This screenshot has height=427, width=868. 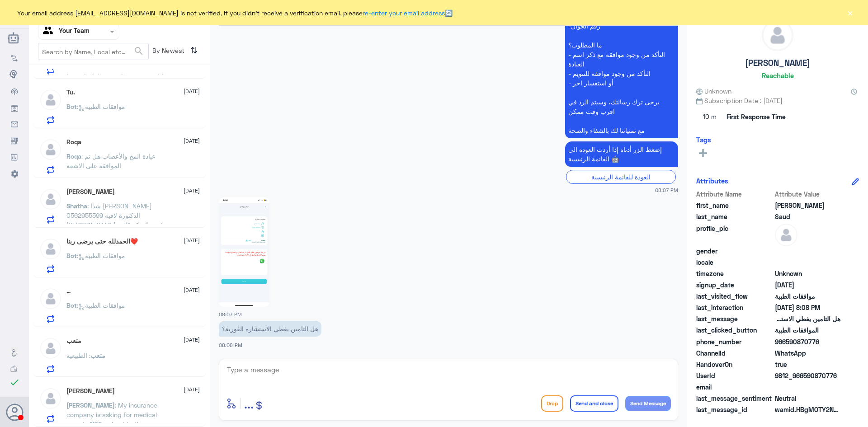 What do you see at coordinates (102, 241) in the screenshot?
I see `h5: الحمدلله حتى يرضى ربنا❤️` at bounding box center [102, 241].